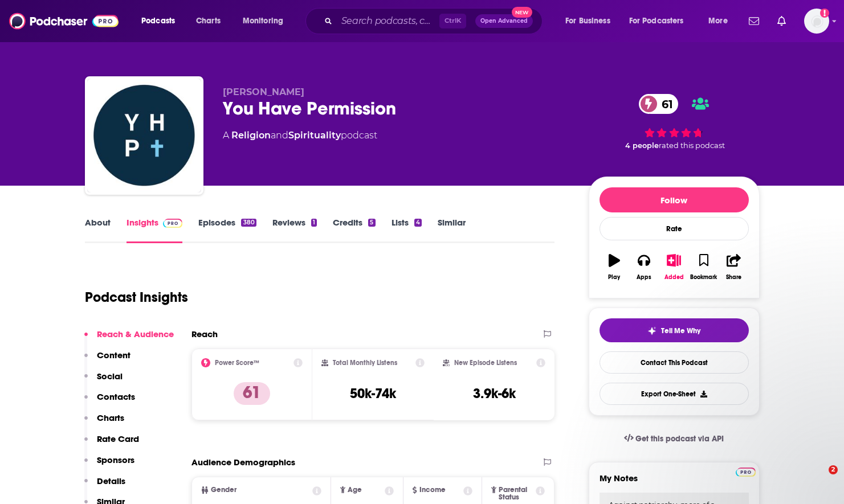 This screenshot has width=844, height=504. What do you see at coordinates (656, 21) in the screenshot?
I see `span: For Podcasters` at bounding box center [656, 21].